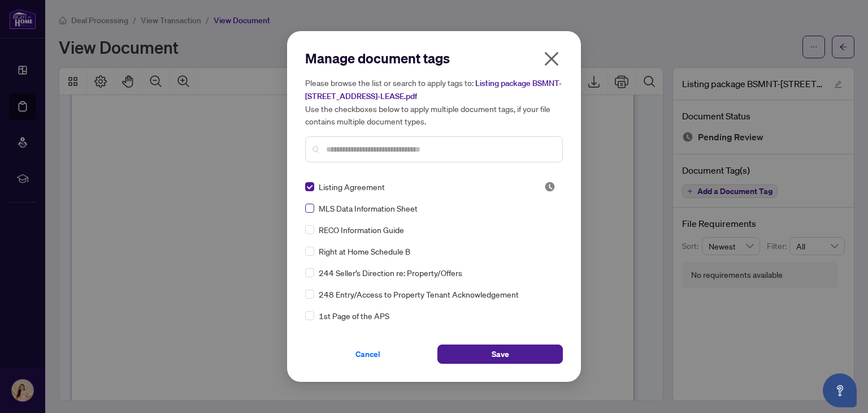  I want to click on span: Listing Agreement, so click(352, 187).